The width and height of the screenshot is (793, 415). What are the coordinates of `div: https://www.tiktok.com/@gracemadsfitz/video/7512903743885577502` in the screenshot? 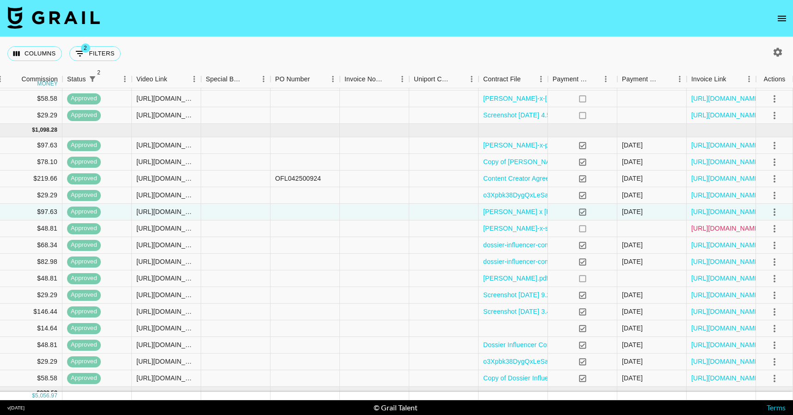 It's located at (166, 262).